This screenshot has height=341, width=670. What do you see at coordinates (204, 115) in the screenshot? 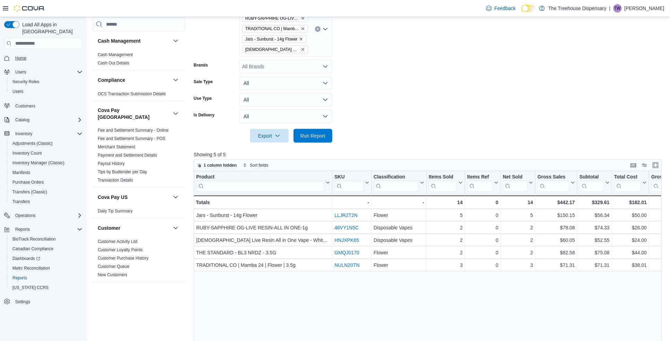
I see `label: Is Delivery` at bounding box center [204, 115].